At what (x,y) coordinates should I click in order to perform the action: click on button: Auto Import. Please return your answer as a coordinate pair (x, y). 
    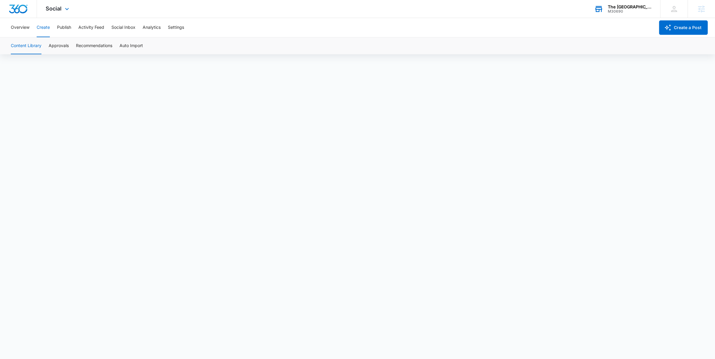
    Looking at the image, I should click on (131, 46).